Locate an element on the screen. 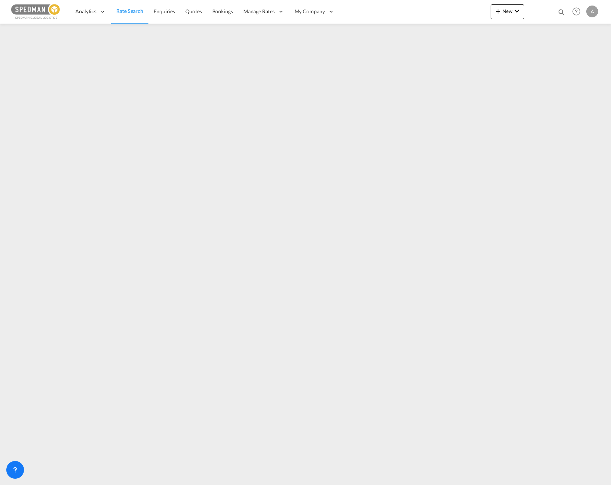 The width and height of the screenshot is (611, 485). div: A is located at coordinates (593, 11).